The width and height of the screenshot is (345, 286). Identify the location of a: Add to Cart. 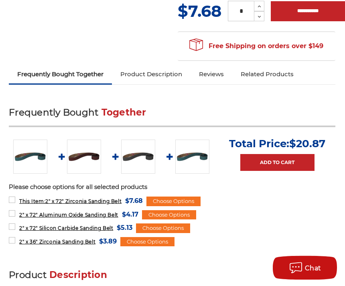
(277, 163).